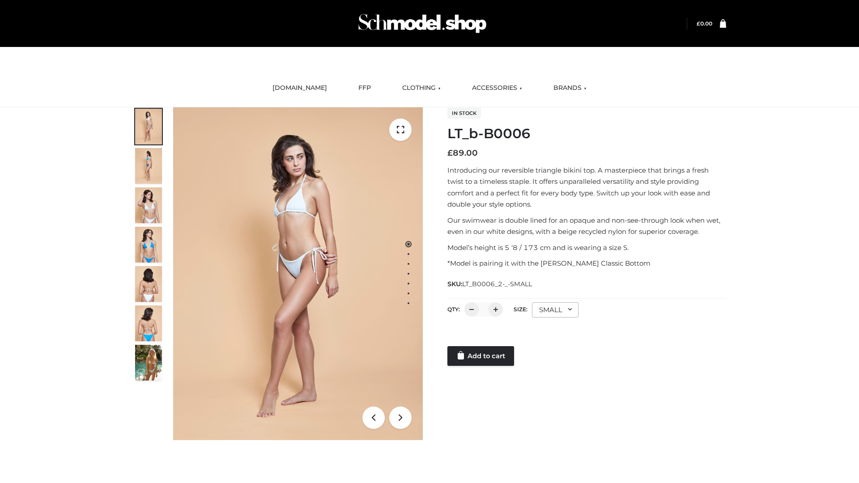 The height and width of the screenshot is (483, 859). Describe the element at coordinates (586, 134) in the screenshot. I see `h1: LT_b-B0006` at that location.